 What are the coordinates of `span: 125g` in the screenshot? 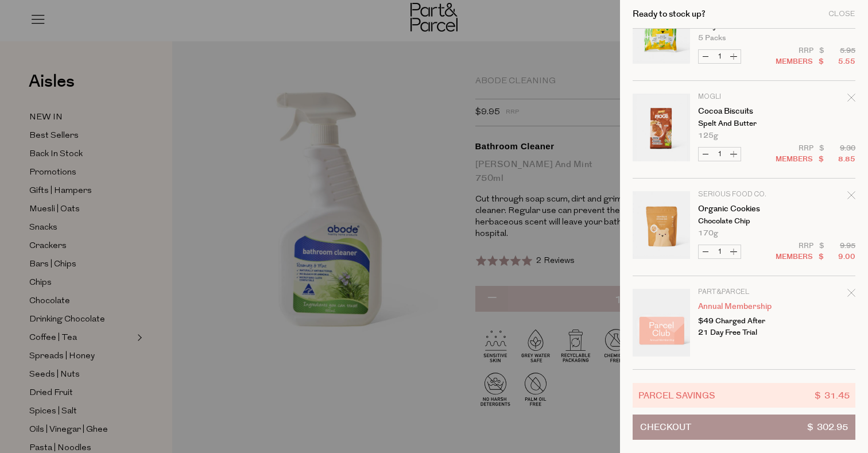 It's located at (708, 135).